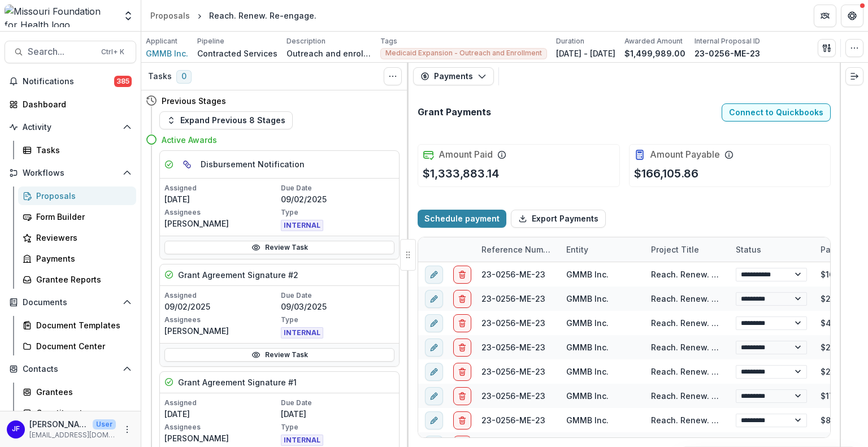 The height and width of the screenshot is (447, 868). I want to click on p: Internal Proposal ID, so click(727, 41).